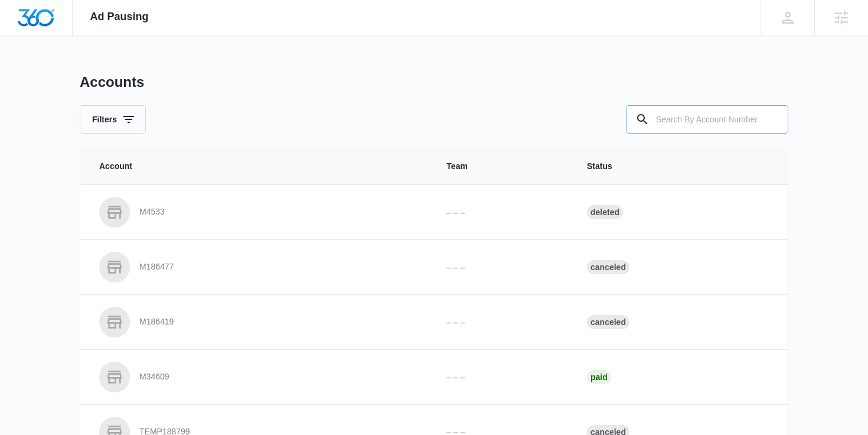 The width and height of the screenshot is (868, 435). I want to click on p: M186477, so click(157, 267).